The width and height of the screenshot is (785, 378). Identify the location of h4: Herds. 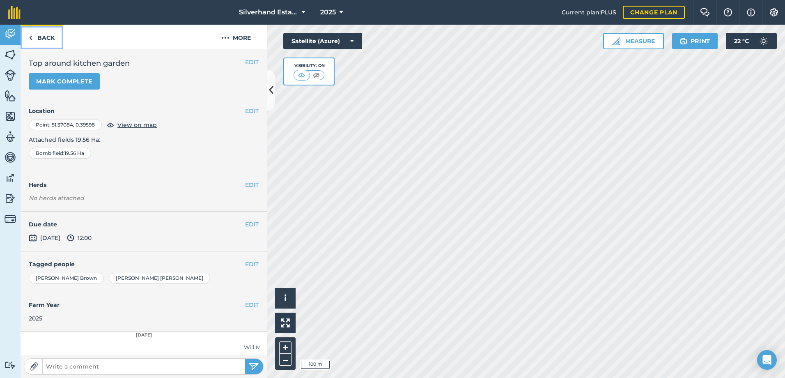
(148, 185).